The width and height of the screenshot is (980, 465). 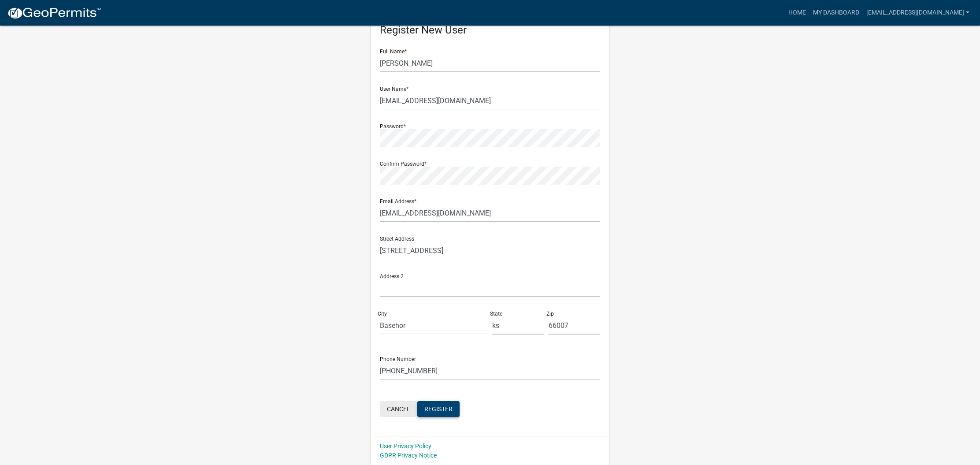 What do you see at coordinates (835, 12) in the screenshot?
I see `a: My Dashboard` at bounding box center [835, 12].